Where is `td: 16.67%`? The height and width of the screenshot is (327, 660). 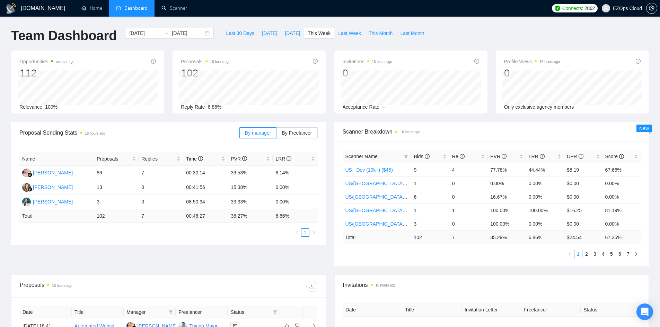 td: 16.67% is located at coordinates (506, 197).